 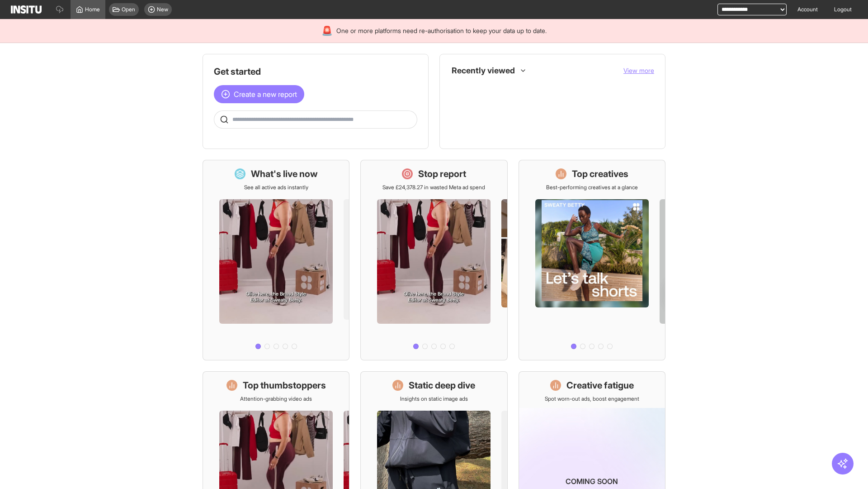 What do you see at coordinates (600, 173) in the screenshot?
I see `h1: Top creatives` at bounding box center [600, 173].